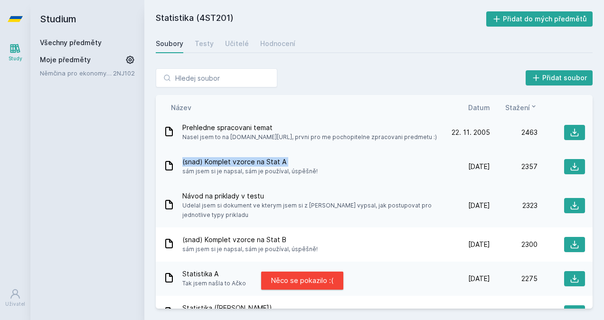  What do you see at coordinates (479, 107) in the screenshot?
I see `button: Datum` at bounding box center [479, 107].